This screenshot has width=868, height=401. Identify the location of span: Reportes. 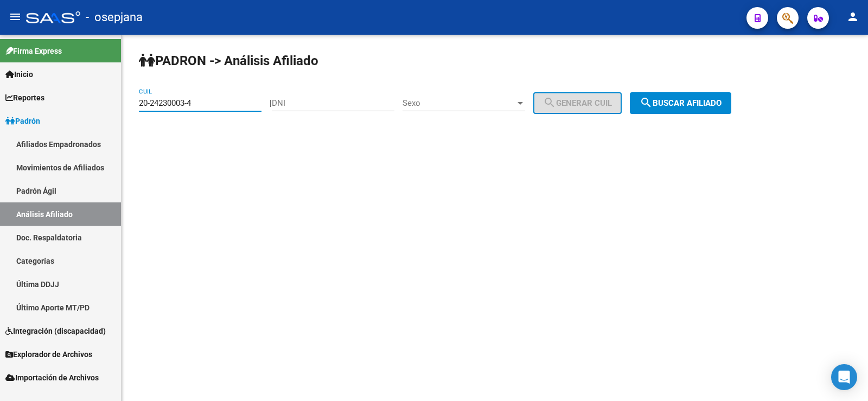
(25, 98).